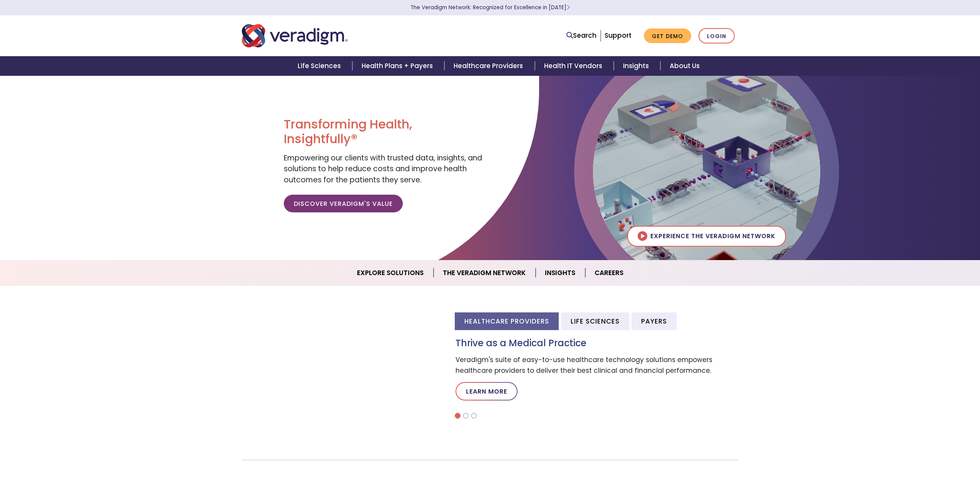 The height and width of the screenshot is (489, 980). I want to click on a: The Veradigm Network, so click(485, 273).